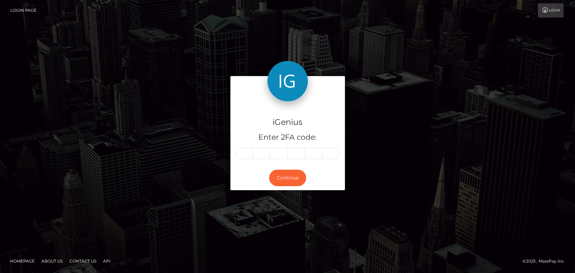 This screenshot has height=273, width=575. Describe the element at coordinates (107, 261) in the screenshot. I see `a: API` at that location.